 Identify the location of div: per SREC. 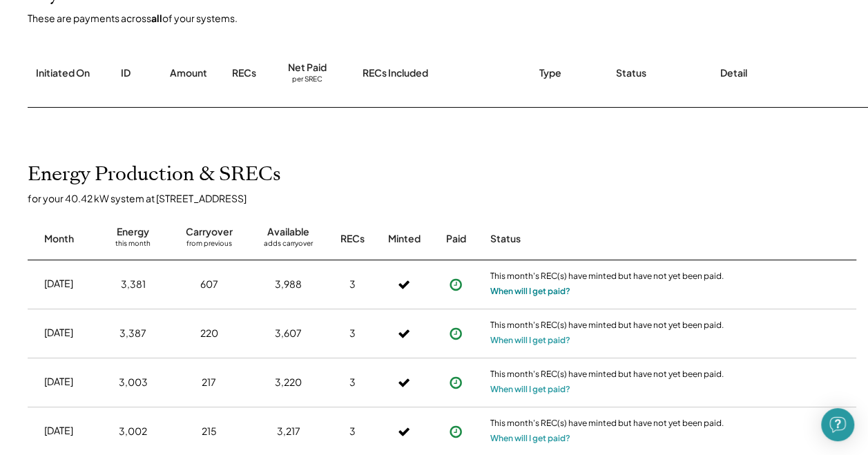
(308, 79).